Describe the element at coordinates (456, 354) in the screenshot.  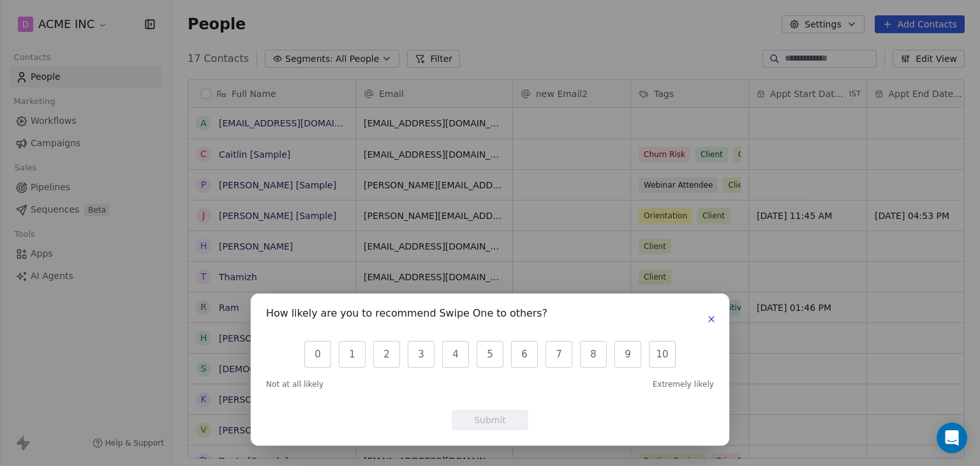
I see `button: 4` at that location.